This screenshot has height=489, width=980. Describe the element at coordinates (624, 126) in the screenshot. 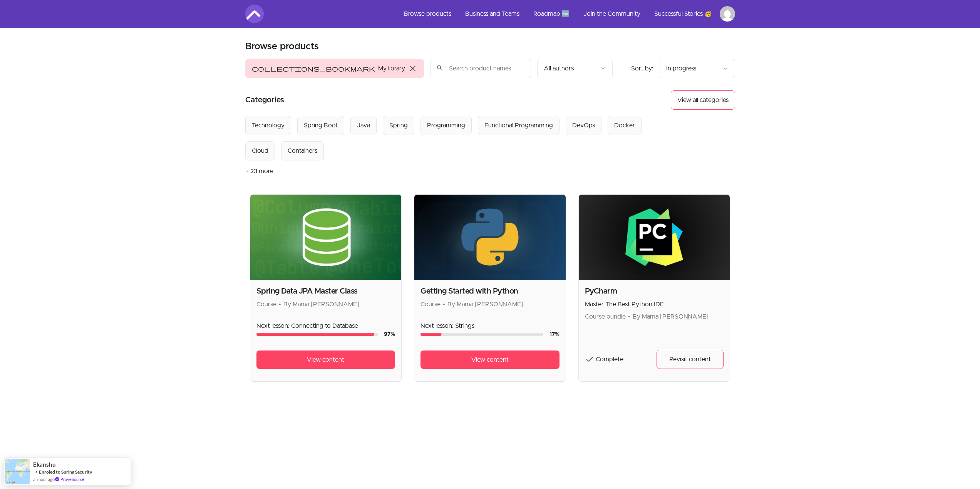

I see `div: Docker` at that location.